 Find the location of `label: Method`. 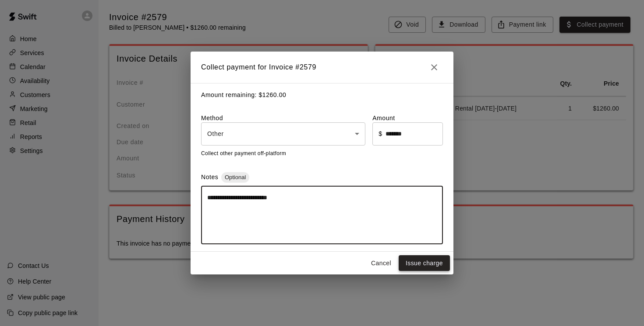

label: Method is located at coordinates (283, 118).